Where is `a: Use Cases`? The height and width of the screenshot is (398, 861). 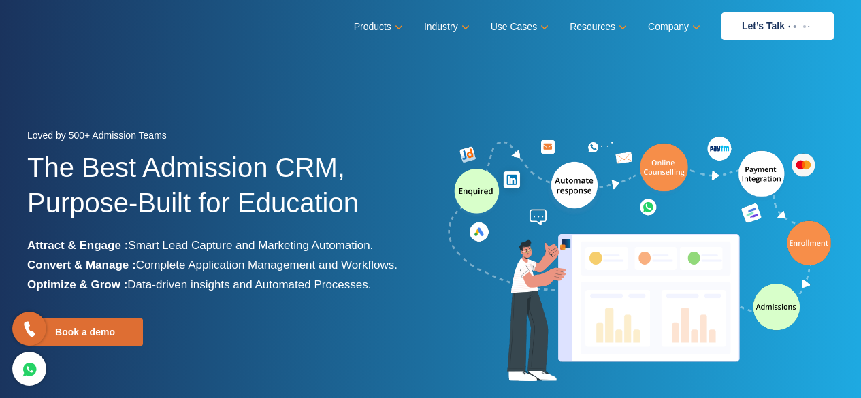
a: Use Cases is located at coordinates (518, 27).